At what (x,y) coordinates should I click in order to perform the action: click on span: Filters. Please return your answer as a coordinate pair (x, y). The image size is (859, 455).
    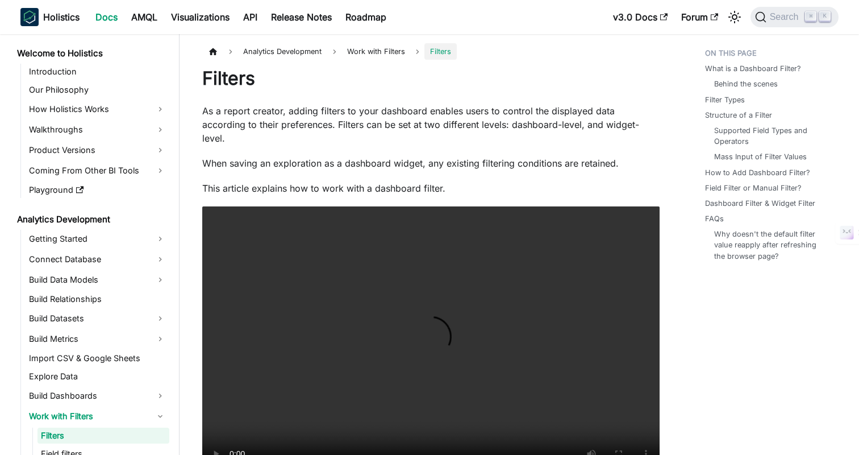
    Looking at the image, I should click on (440, 51).